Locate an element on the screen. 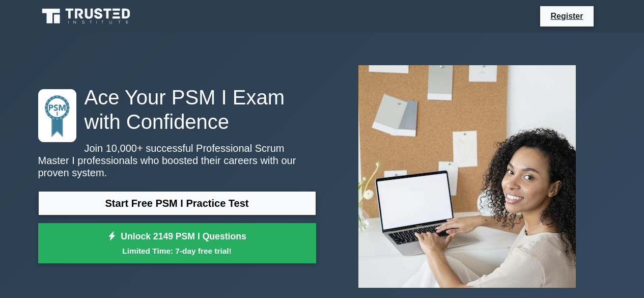  p: Join 10,000+ successful Professional Scrum Master I professionals who boosted their careers with ... is located at coordinates (177, 160).